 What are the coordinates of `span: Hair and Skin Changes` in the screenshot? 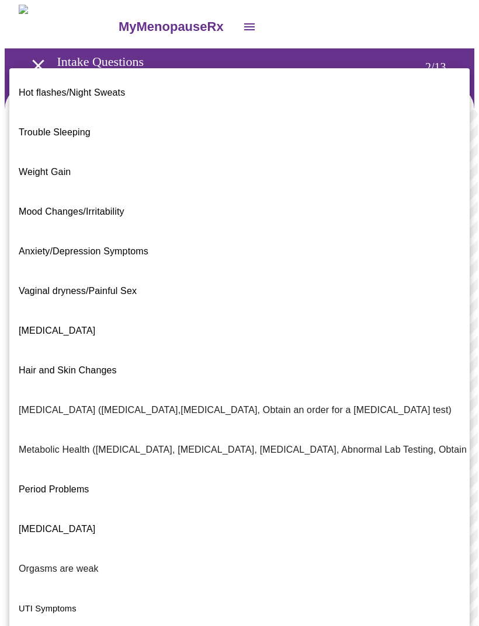 It's located at (68, 370).